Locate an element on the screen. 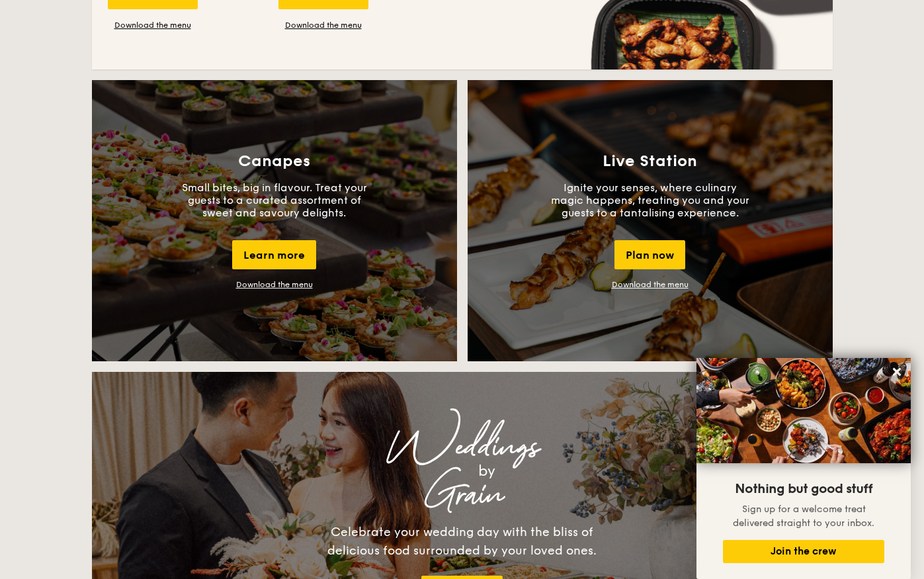 The image size is (924, 579). div: by is located at coordinates (487, 471).